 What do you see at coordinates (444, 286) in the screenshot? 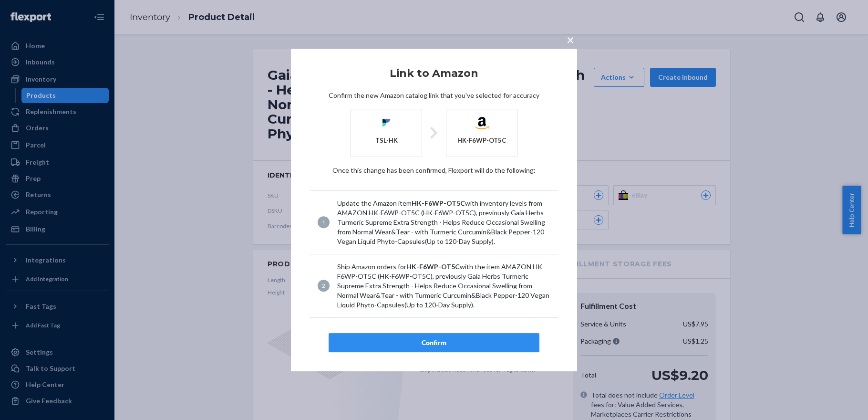
I see `div: Ship Amazon orders for with the item AMAZON HK-F6WP-OT5C (HK-F6WP-OT5C), previously Gaia Herbs Tu...` at bounding box center [444, 286].